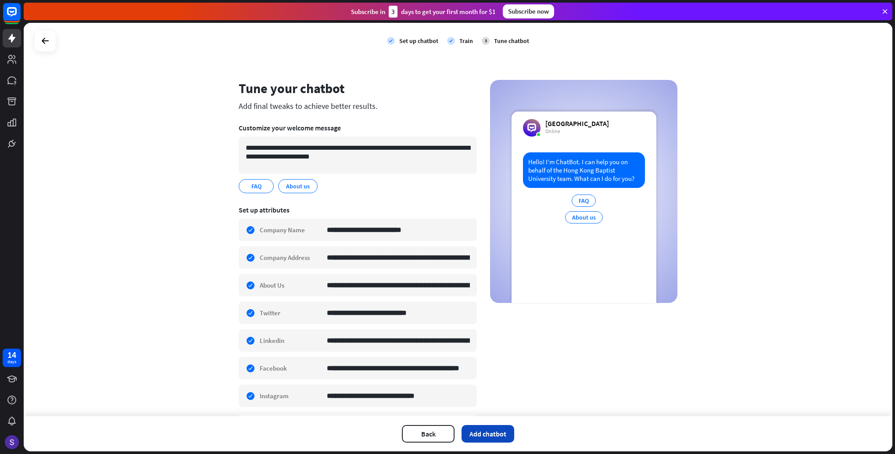 This screenshot has height=454, width=895. I want to click on div: Subscribe now, so click(528, 11).